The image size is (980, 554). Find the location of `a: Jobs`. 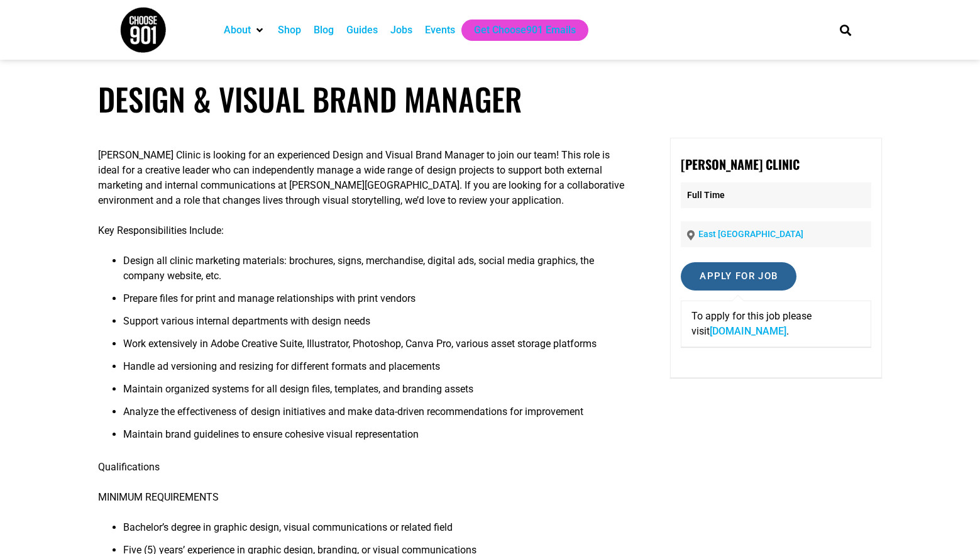

a: Jobs is located at coordinates (401, 30).